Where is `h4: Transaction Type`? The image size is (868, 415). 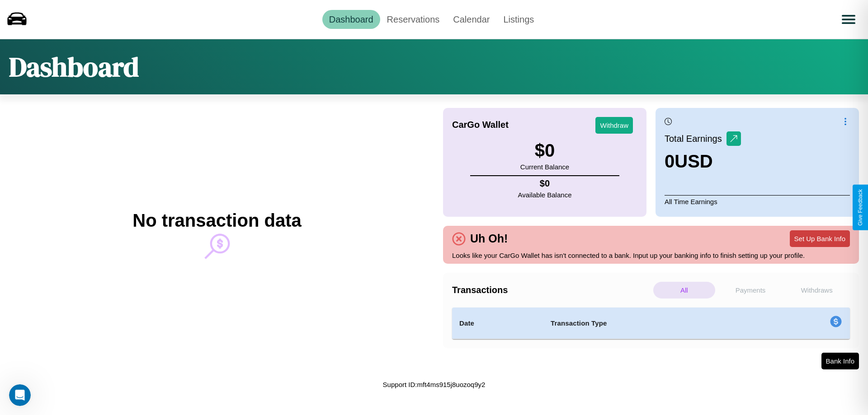 h4: Transaction Type is located at coordinates (653, 323).